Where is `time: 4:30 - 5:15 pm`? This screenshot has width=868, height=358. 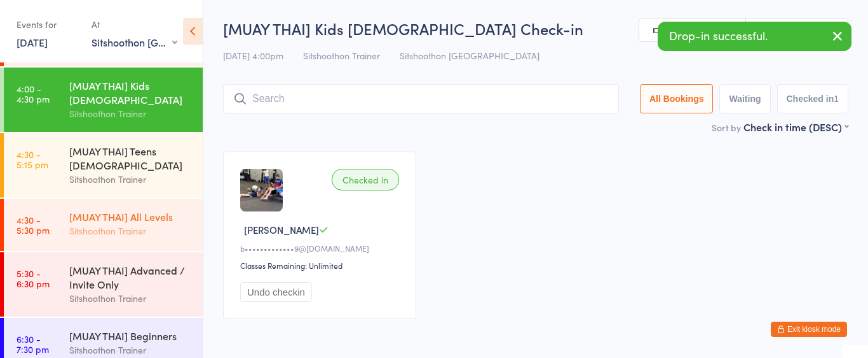 time: 4:30 - 5:15 pm is located at coordinates (32, 159).